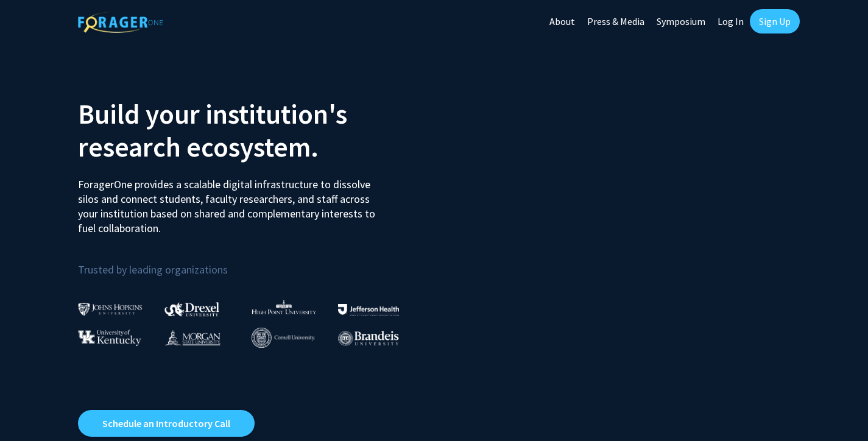 The width and height of the screenshot is (868, 441). Describe the element at coordinates (192, 309) in the screenshot. I see `img: Drexel University` at that location.